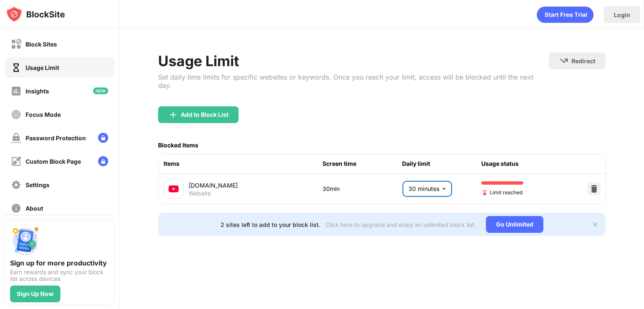  Describe the element at coordinates (595, 224) in the screenshot. I see `img: x-button.svg` at that location.